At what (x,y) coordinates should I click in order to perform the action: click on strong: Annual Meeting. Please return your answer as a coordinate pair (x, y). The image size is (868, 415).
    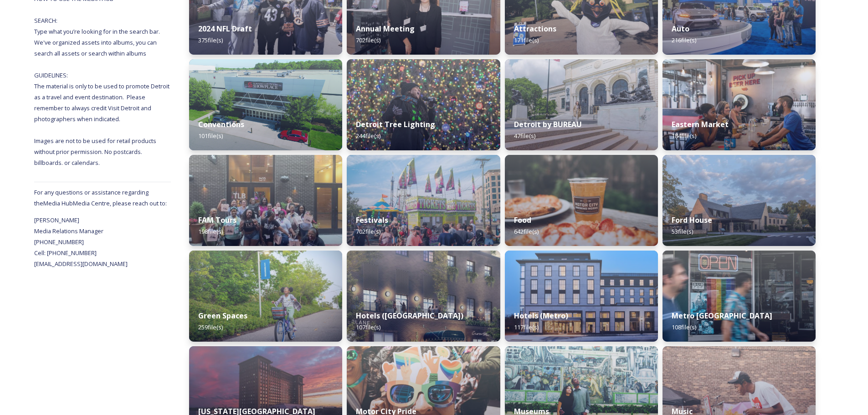
    Looking at the image, I should click on (385, 28).